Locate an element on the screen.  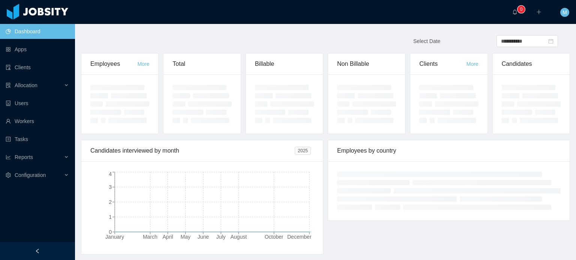
span: Select Date is located at coordinates (426, 41).